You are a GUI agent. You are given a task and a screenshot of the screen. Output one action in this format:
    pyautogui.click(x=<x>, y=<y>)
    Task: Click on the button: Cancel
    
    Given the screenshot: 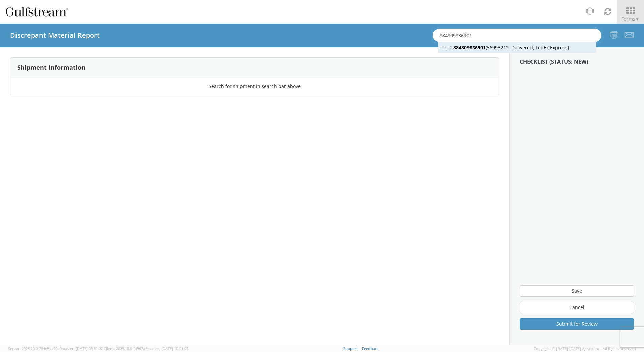 What is the action you would take?
    pyautogui.click(x=577, y=308)
    